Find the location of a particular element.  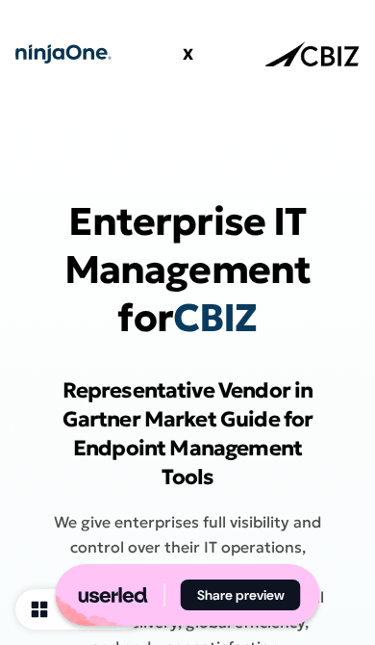

span: CBIZ is located at coordinates (216, 318).